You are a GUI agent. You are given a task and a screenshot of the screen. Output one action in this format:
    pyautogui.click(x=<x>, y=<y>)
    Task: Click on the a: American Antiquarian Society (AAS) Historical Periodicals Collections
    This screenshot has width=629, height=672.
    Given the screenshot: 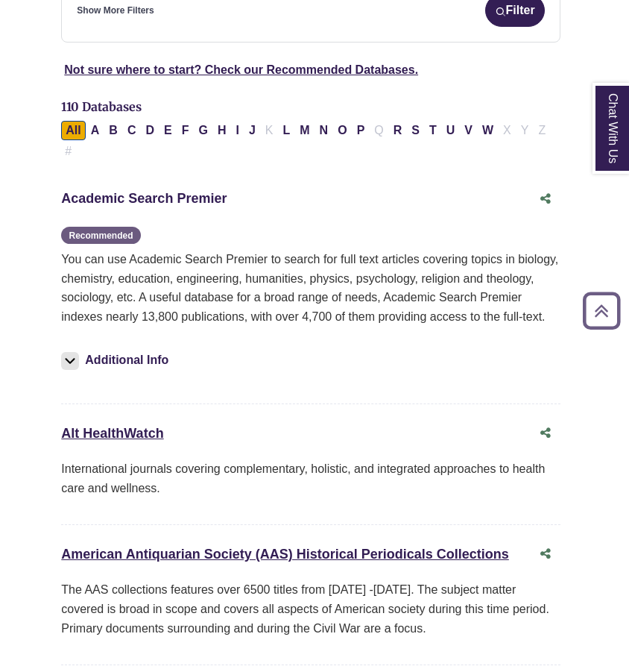 What is the action you would take?
    pyautogui.click(x=284, y=554)
    